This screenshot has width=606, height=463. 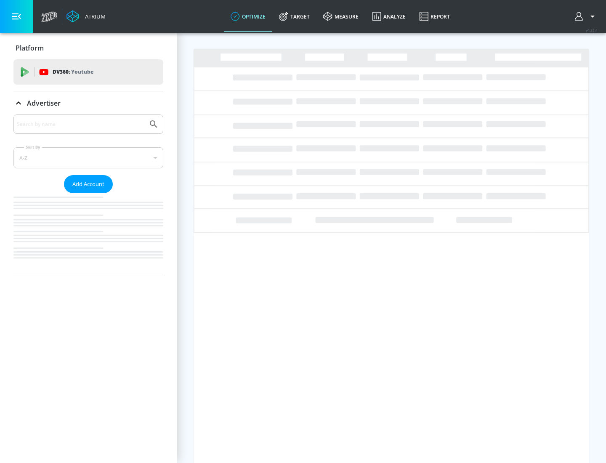 What do you see at coordinates (88, 234) in the screenshot?
I see `nav: list of Advertiser` at bounding box center [88, 234].